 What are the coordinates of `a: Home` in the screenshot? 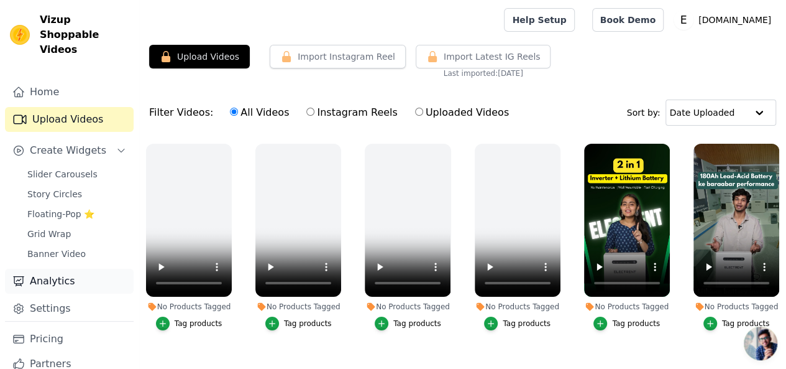 It's located at (69, 92).